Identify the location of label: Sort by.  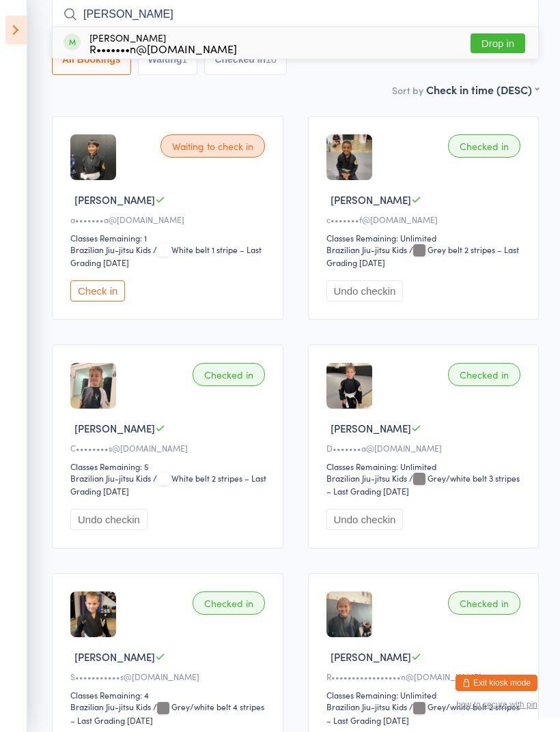
(408, 90).